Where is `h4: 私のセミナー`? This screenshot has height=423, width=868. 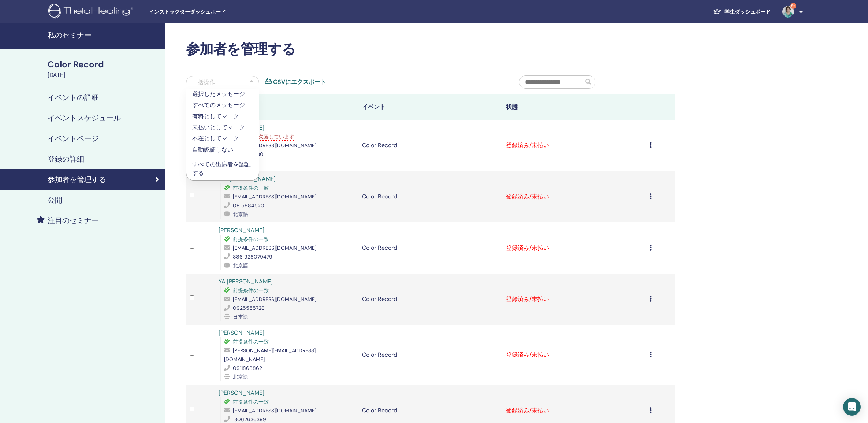 h4: 私のセミナー is located at coordinates (104, 35).